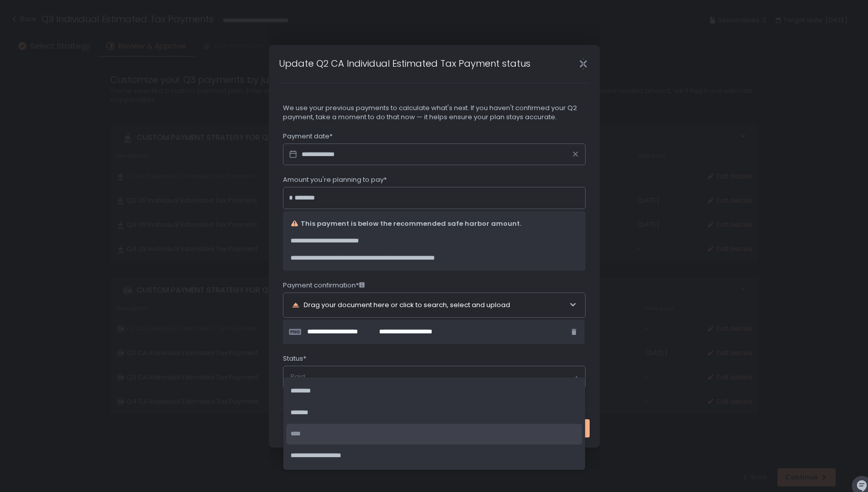 The image size is (868, 492). Describe the element at coordinates (583, 64) in the screenshot. I see `div: Close` at that location.